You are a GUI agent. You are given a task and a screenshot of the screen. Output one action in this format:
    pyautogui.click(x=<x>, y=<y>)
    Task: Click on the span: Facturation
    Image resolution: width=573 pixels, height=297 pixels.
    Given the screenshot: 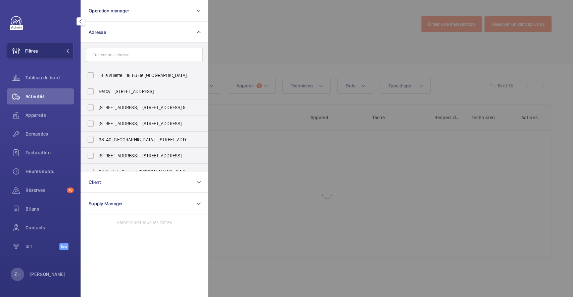 What is the action you would take?
    pyautogui.click(x=50, y=153)
    